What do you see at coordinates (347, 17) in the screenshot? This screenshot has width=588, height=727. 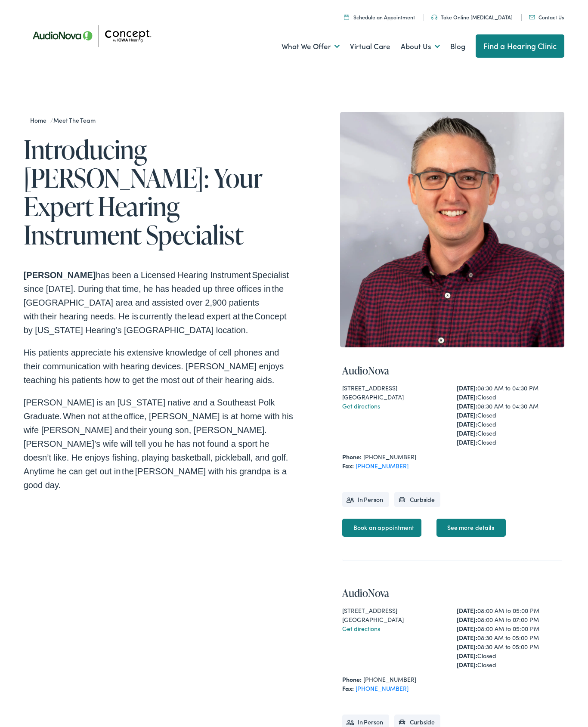 I see `img: A calendar icon to schedule an appointment at Concept by Iowa Hearing.` at bounding box center [347, 17].